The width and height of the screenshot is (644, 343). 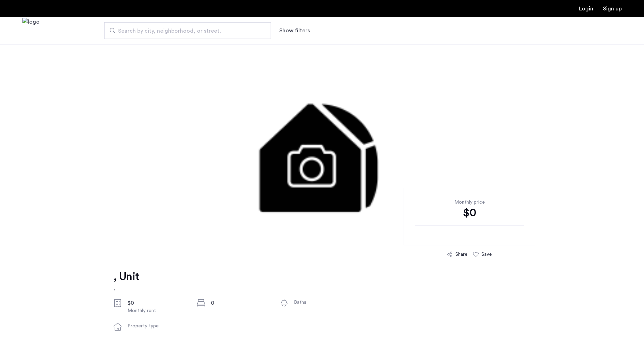 I want to click on span: Search by city, neighborhood, or street., so click(x=185, y=31).